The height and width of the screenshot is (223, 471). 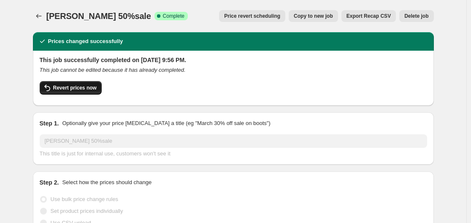 What do you see at coordinates (87, 210) in the screenshot?
I see `span: Set product prices individually` at bounding box center [87, 210].